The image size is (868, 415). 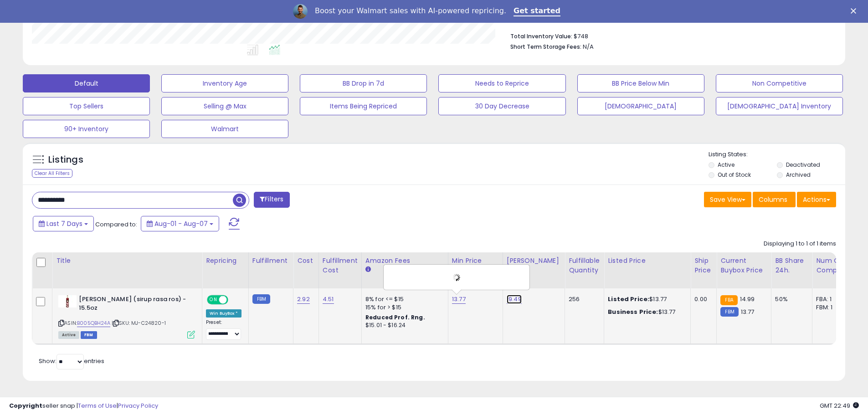 What do you see at coordinates (97, 405) in the screenshot?
I see `a: Terms of Use` at bounding box center [97, 405].